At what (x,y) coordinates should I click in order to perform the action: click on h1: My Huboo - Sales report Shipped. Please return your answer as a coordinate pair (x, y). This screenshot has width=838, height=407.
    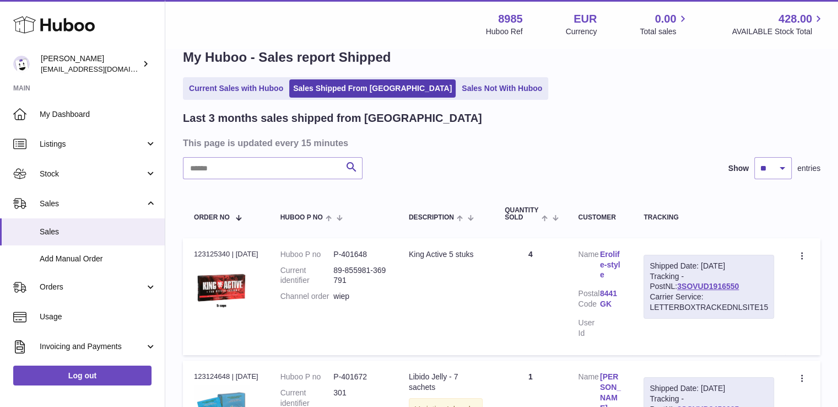
    Looking at the image, I should click on (501, 57).